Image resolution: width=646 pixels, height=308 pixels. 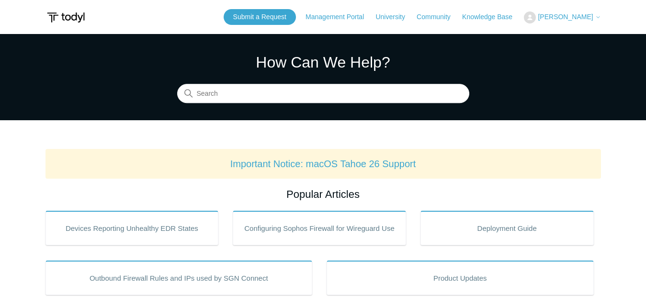 What do you see at coordinates (507, 228) in the screenshot?
I see `a: Deployment Guide` at bounding box center [507, 228].